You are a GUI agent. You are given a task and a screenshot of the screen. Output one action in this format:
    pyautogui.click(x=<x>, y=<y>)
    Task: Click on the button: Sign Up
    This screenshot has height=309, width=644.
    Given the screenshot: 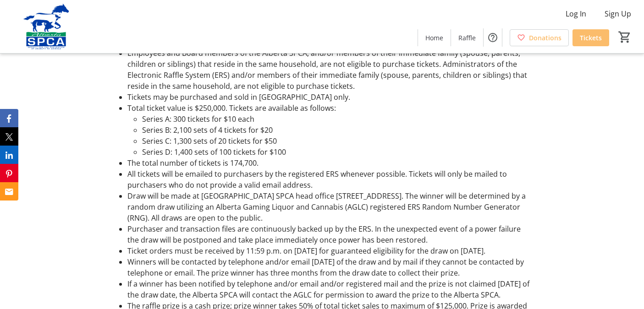 What is the action you would take?
    pyautogui.click(x=618, y=14)
    